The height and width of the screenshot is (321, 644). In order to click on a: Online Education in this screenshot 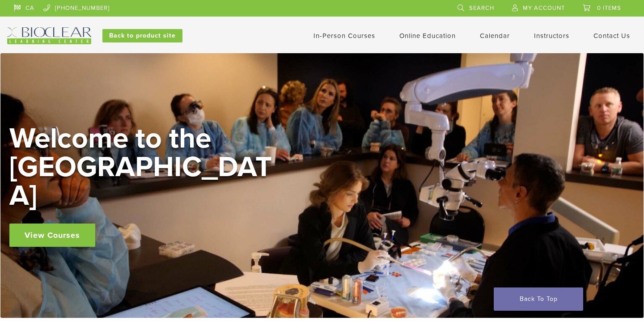, I will do `click(428, 35)`.